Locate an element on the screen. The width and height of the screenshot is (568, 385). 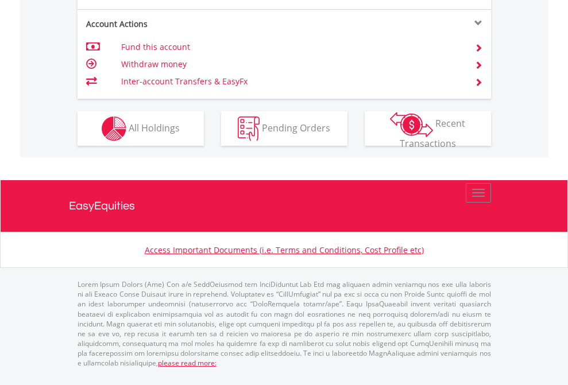
a: please read more: is located at coordinates (187, 363).